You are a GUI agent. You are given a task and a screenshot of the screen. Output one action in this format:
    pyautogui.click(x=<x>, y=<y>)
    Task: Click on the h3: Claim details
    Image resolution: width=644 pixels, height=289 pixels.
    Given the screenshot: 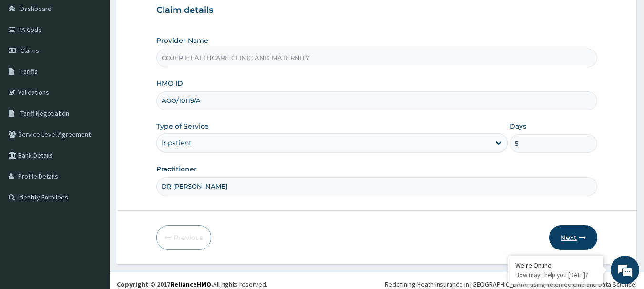 What is the action you would take?
    pyautogui.click(x=377, y=11)
    